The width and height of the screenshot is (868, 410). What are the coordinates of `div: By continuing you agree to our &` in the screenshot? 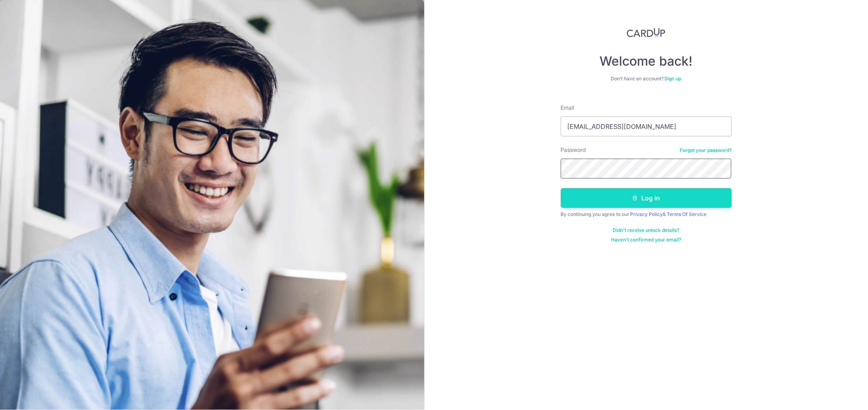 It's located at (646, 214).